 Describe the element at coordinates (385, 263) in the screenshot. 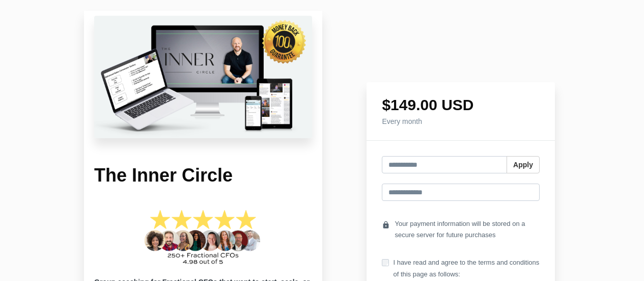

I see `input: I have read and agree to the terms and conditions of this page as follows:` at that location.